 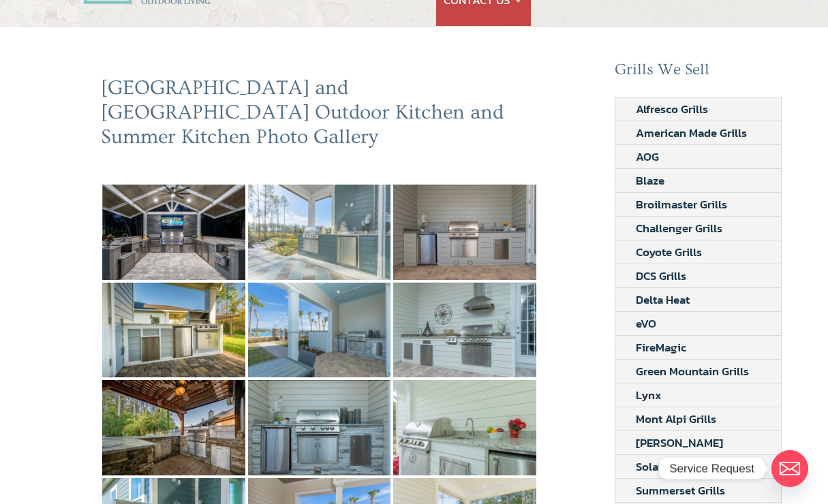 What do you see at coordinates (320, 233) in the screenshot?
I see `img: 1` at bounding box center [320, 233].